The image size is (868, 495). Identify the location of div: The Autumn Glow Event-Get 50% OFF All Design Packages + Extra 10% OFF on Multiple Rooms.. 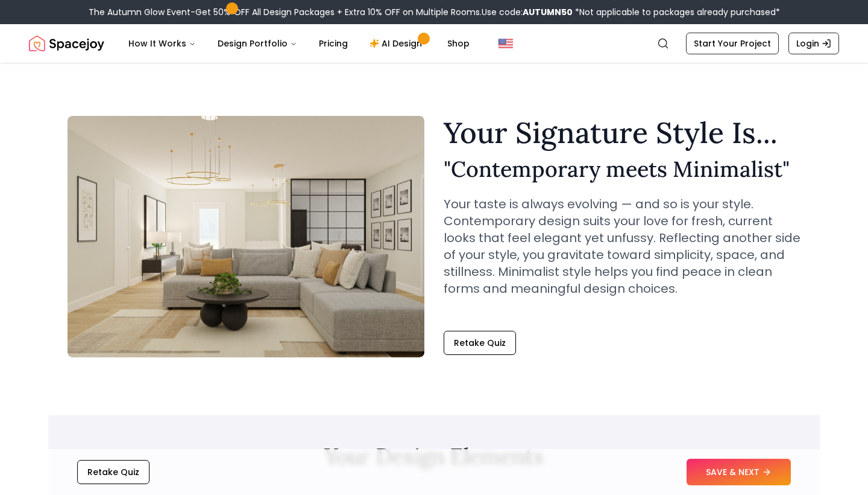
(434, 12).